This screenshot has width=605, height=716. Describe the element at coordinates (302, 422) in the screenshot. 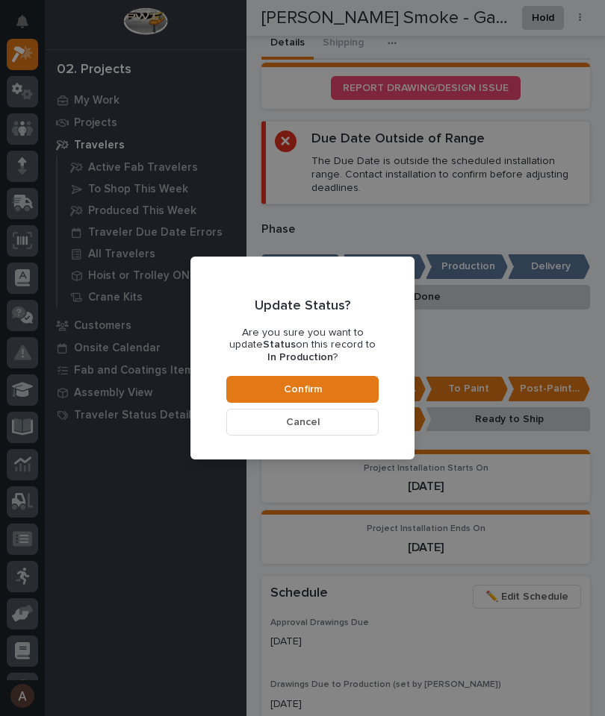

I see `span: Cancel` at that location.